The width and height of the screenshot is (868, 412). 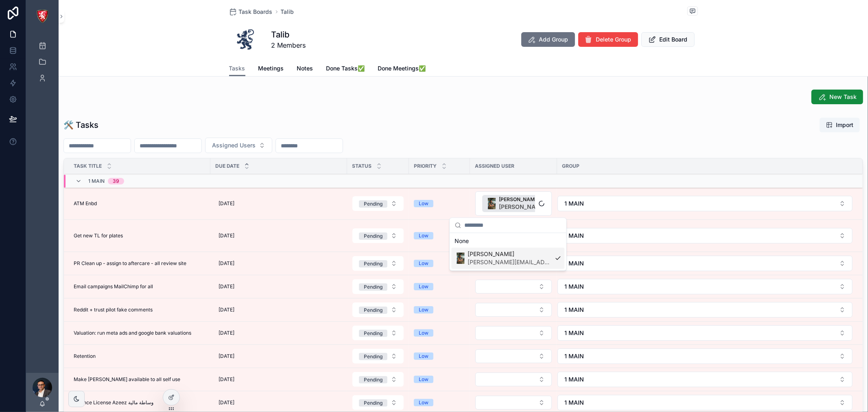 What do you see at coordinates (139, 332) in the screenshot?
I see `a: Valuation: run meta ads and google bank valuations` at bounding box center [139, 332].